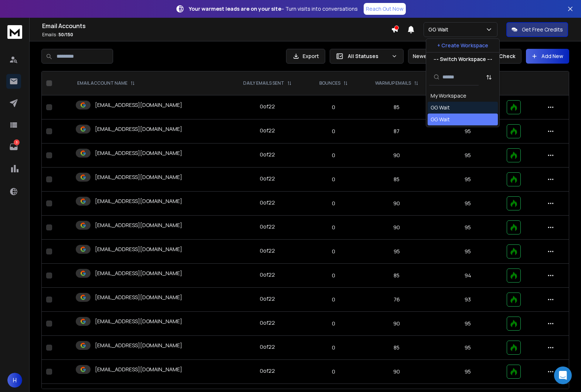 This screenshot has width=581, height=392. Describe the element at coordinates (273, 9) in the screenshot. I see `p: – Turn visits into conversations` at that location.